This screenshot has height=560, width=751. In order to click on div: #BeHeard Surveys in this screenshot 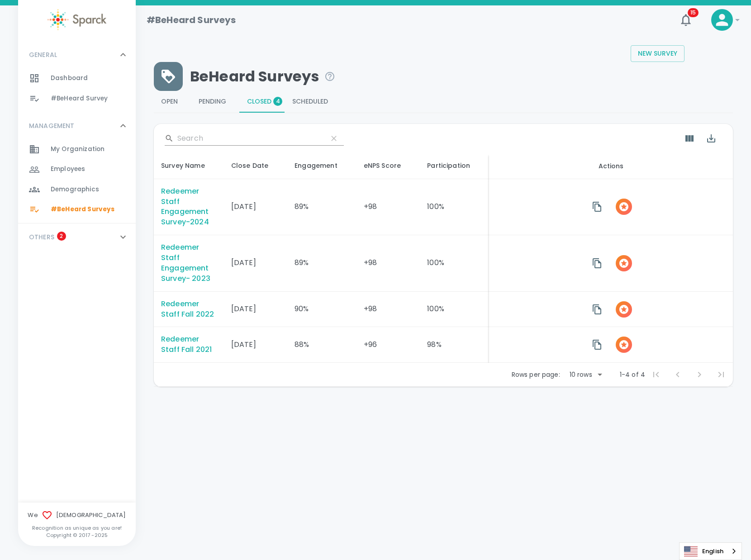, I will do `click(77, 210)`.